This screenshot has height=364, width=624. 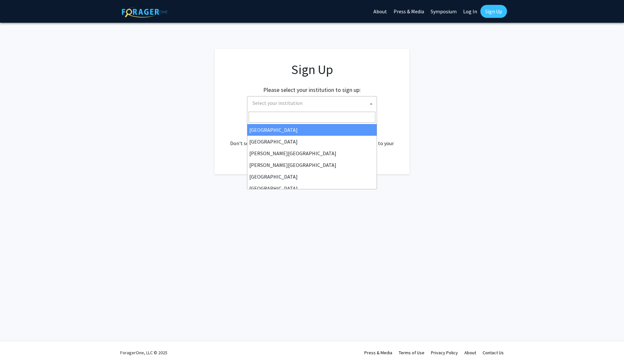 What do you see at coordinates (494, 11) in the screenshot?
I see `a: Sign Up` at bounding box center [494, 11].